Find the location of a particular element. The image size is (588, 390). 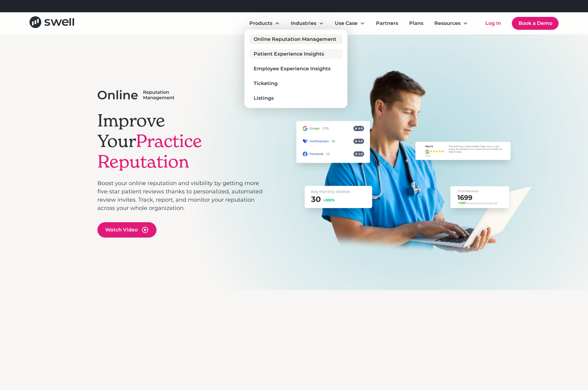

a: Log In is located at coordinates (493, 24).